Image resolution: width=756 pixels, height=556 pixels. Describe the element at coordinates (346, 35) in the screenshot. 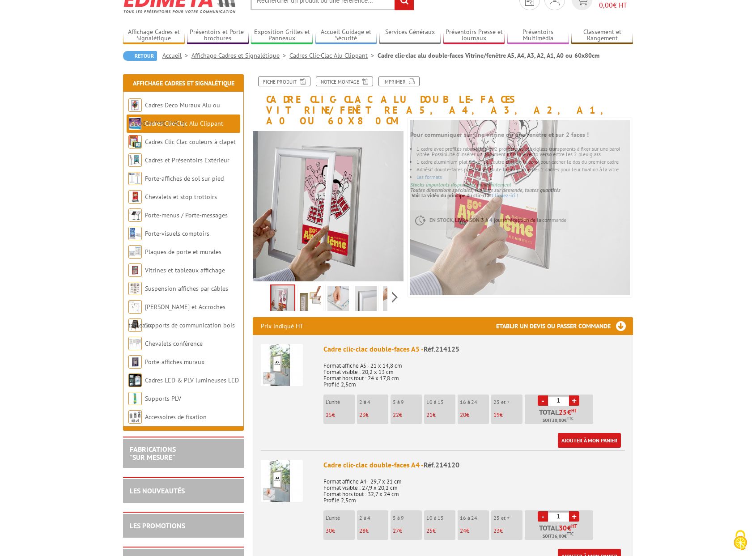

I see `a: Accueil Guidage et Sécurité` at that location.